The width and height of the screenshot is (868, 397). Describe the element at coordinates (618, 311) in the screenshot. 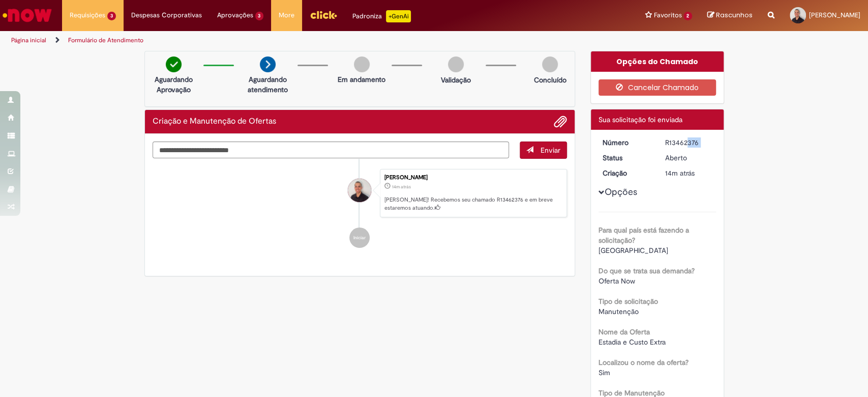

I see `span: Manutenção` at that location.